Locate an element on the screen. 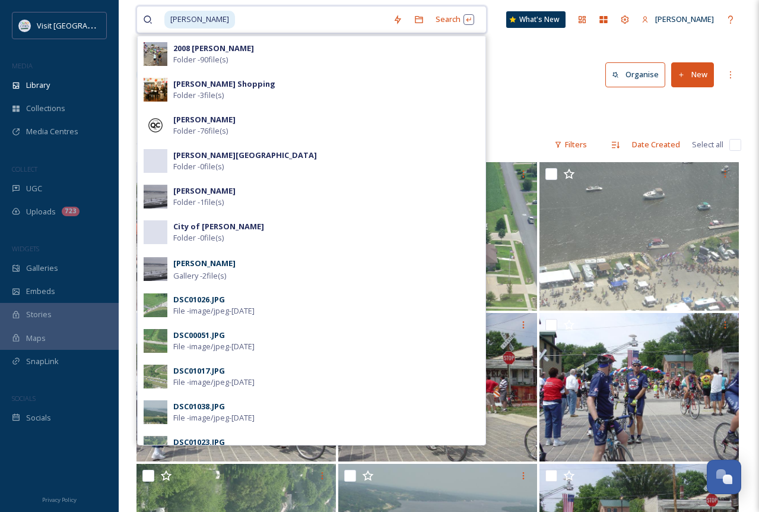 The width and height of the screenshot is (759, 512). img: f3f5fe24-e365-430c-954c-1cb4ad5d899e.jpg is located at coordinates (156, 412).